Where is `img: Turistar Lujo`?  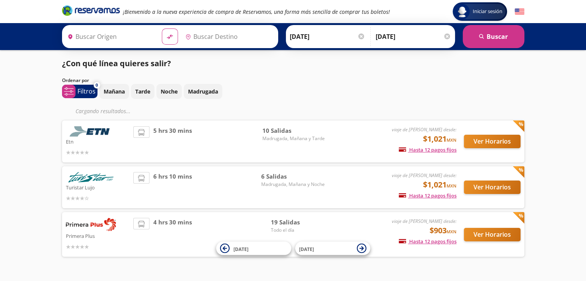 img: Turistar Lujo is located at coordinates (91, 177).